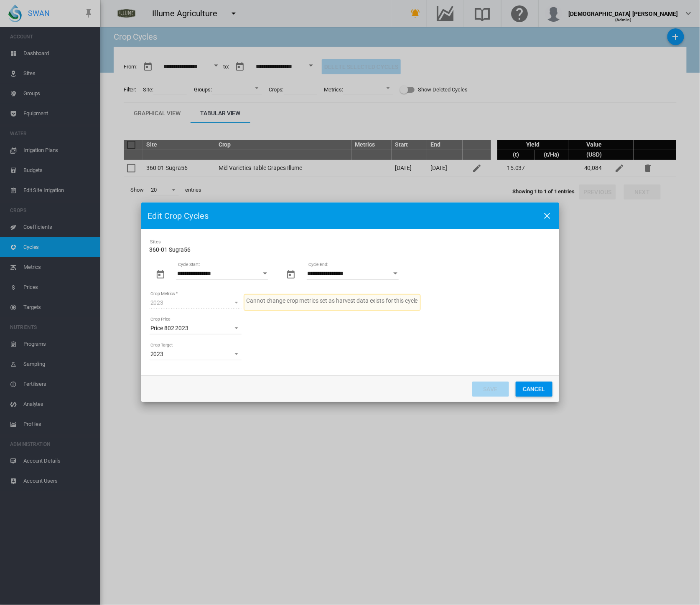 The width and height of the screenshot is (700, 605). Describe the element at coordinates (350, 302) in the screenshot. I see `md-dialog: Sites 360-01 ...` at that location.